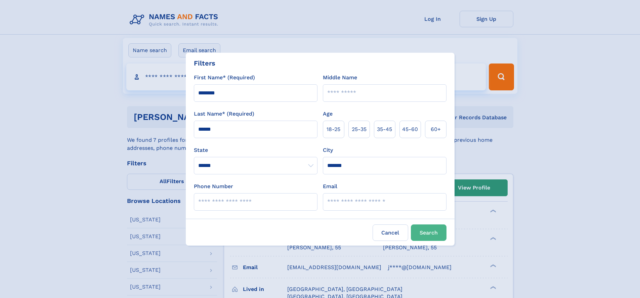  Describe the element at coordinates (384, 129) in the screenshot. I see `span: 35‑45` at that location.